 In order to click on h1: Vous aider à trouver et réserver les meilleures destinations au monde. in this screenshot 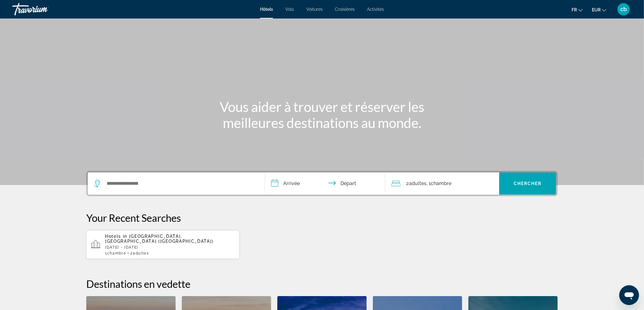, I will do `click(322, 115)`.